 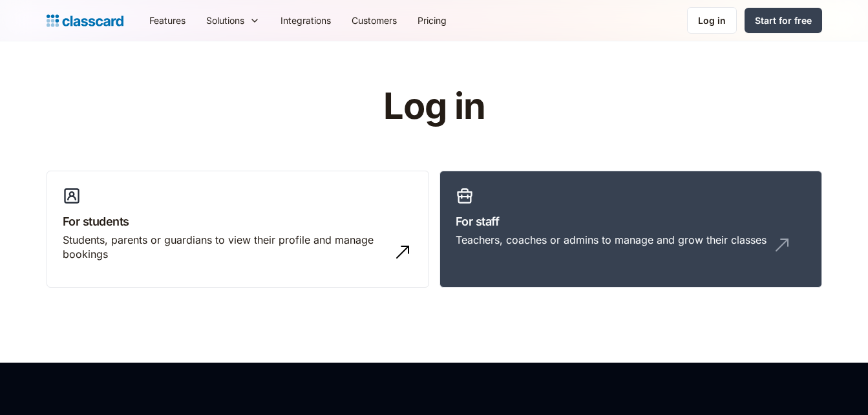 What do you see at coordinates (431, 20) in the screenshot?
I see `a: Pricing` at bounding box center [431, 20].